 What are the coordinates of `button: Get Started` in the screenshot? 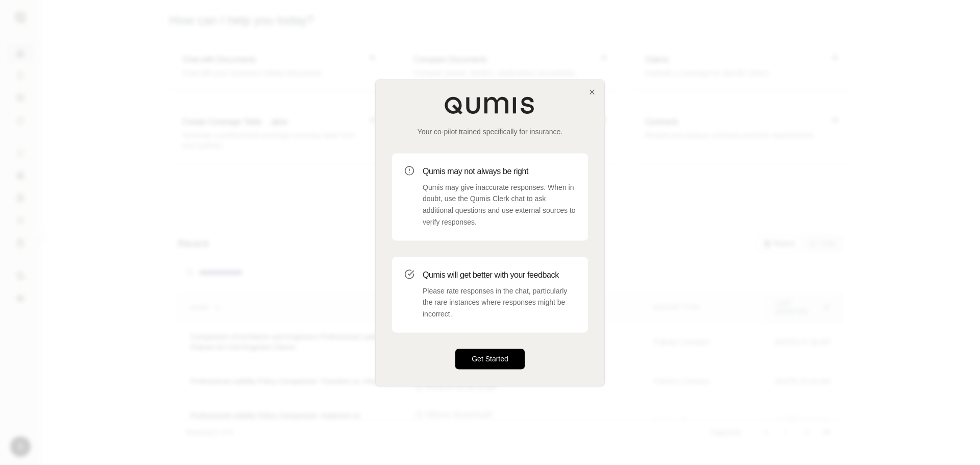 It's located at (490, 359).